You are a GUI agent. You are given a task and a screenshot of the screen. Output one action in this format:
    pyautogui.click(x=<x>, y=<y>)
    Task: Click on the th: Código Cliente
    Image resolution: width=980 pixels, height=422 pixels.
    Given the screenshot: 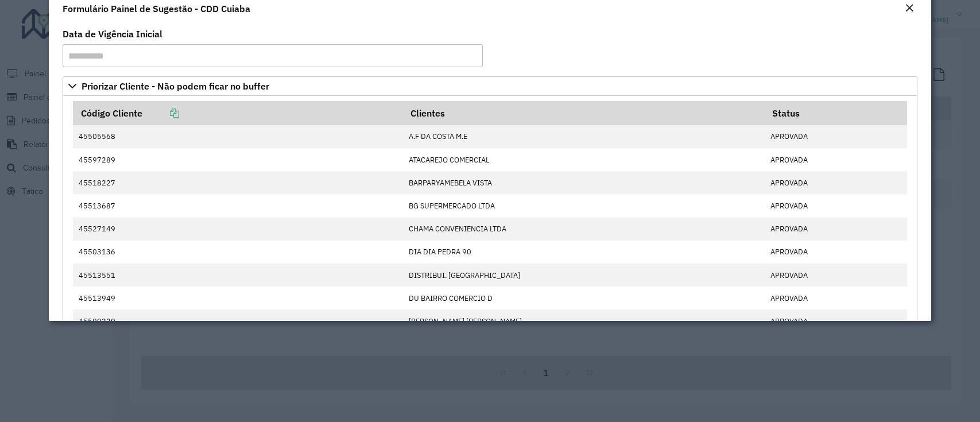 What is the action you would take?
    pyautogui.click(x=237, y=113)
    